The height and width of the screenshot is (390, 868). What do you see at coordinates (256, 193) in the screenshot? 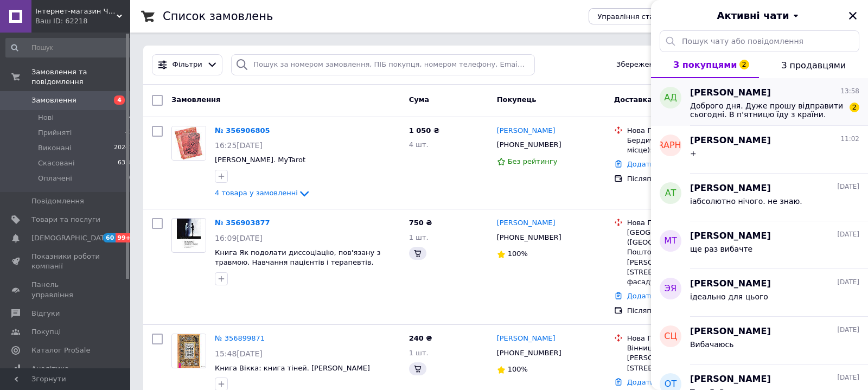
I see `span: 4 товара у замовленні` at bounding box center [256, 193].